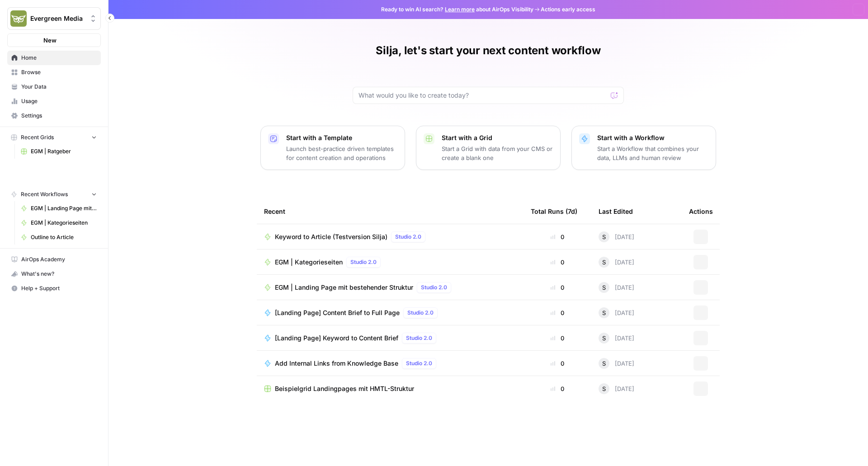 This screenshot has height=466, width=868. Describe the element at coordinates (59, 151) in the screenshot. I see `a: EGM | Ratgeber` at that location.